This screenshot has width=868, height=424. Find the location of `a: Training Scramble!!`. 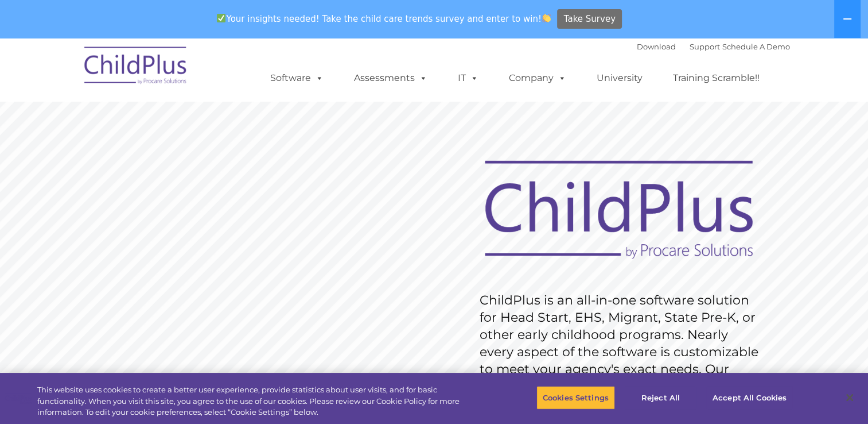

a: Training Scramble!! is located at coordinates (716, 78).